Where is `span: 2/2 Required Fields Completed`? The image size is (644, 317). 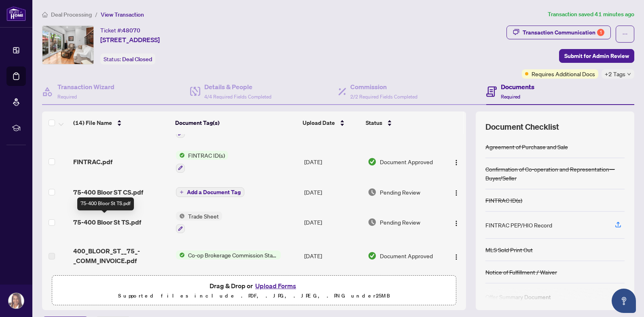 span: 2/2 Required Fields Completed is located at coordinates (384, 96).